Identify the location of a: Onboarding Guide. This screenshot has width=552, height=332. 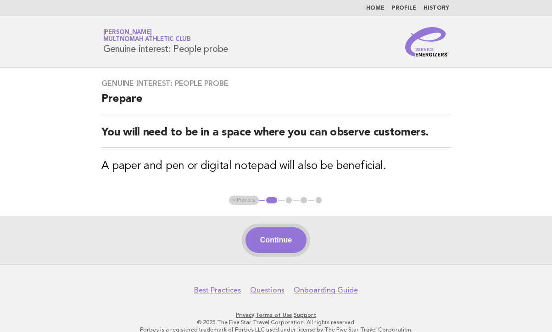
(326, 290).